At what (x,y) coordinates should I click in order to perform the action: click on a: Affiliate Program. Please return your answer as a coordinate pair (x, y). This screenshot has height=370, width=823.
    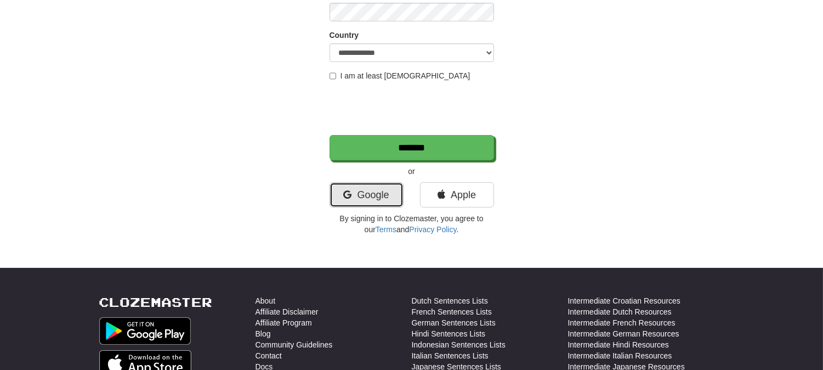
    Looking at the image, I should click on (284, 322).